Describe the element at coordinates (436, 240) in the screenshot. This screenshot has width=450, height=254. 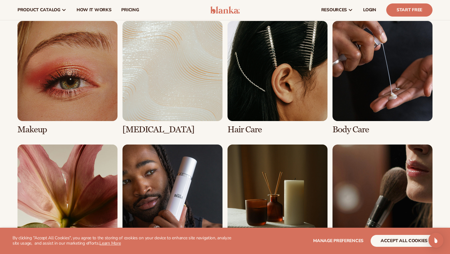
I see `div: Open Intercom Messenger` at that location.